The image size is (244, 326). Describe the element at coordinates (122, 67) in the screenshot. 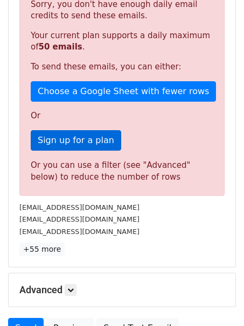

I see `p: To send these emails, you can either:` at that location.